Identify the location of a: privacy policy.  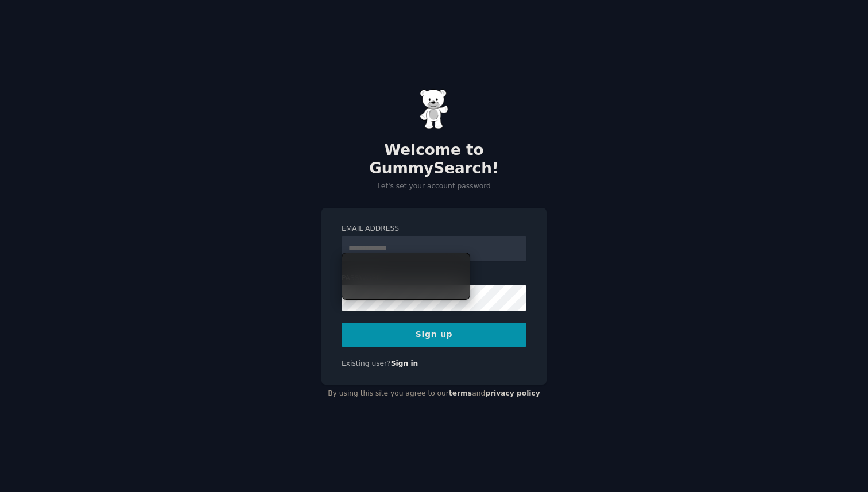
(513, 394).